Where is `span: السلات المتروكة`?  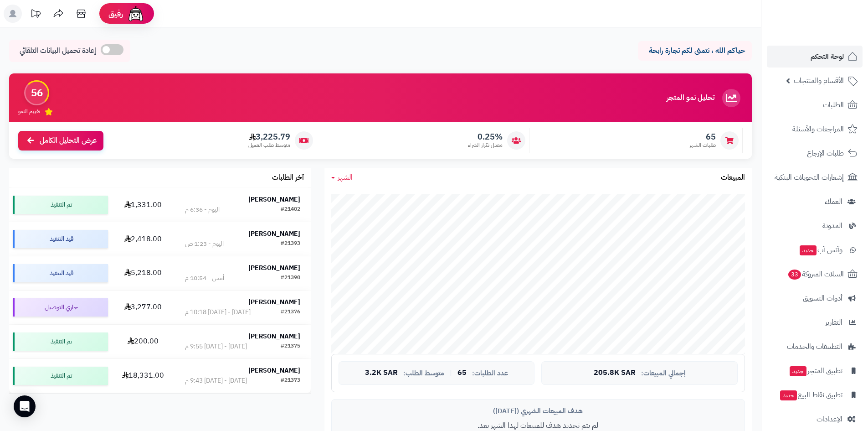 span: السلات المتروكة is located at coordinates (815, 274).